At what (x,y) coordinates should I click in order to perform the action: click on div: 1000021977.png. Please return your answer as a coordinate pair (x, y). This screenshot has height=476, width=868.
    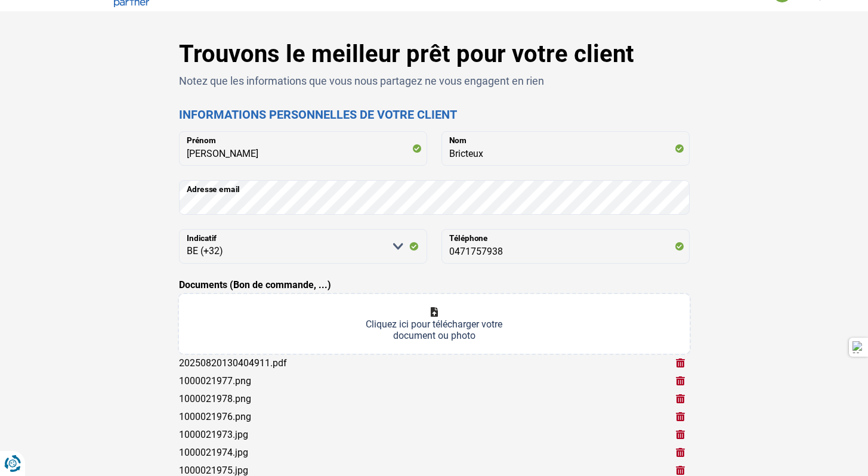
    Looking at the image, I should click on (214, 380).